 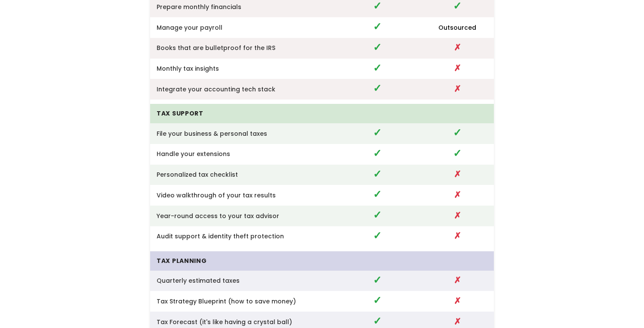 What do you see at coordinates (242, 49) in the screenshot?
I see `td: Books that are bulletproof for the IRS` at bounding box center [242, 49].